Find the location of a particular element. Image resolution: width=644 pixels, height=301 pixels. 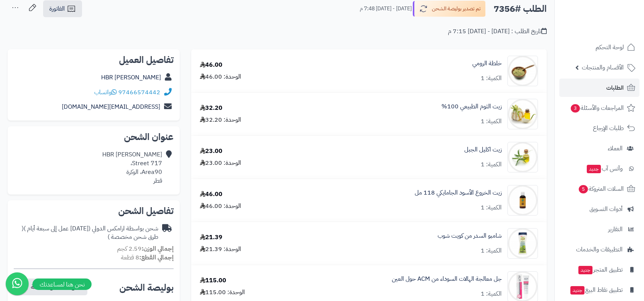

span: واتساب is located at coordinates (105, 93).